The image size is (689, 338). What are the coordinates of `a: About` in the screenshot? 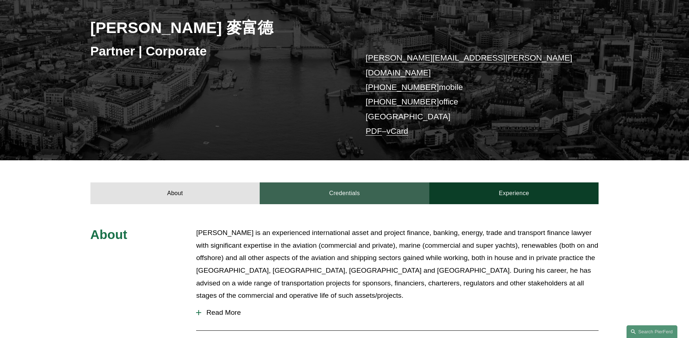 It's located at (175, 194).